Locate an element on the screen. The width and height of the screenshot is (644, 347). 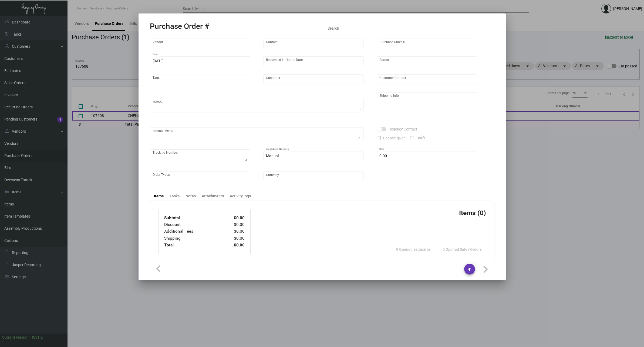
span: 0 Opened Sales Orders is located at coordinates (461, 250).